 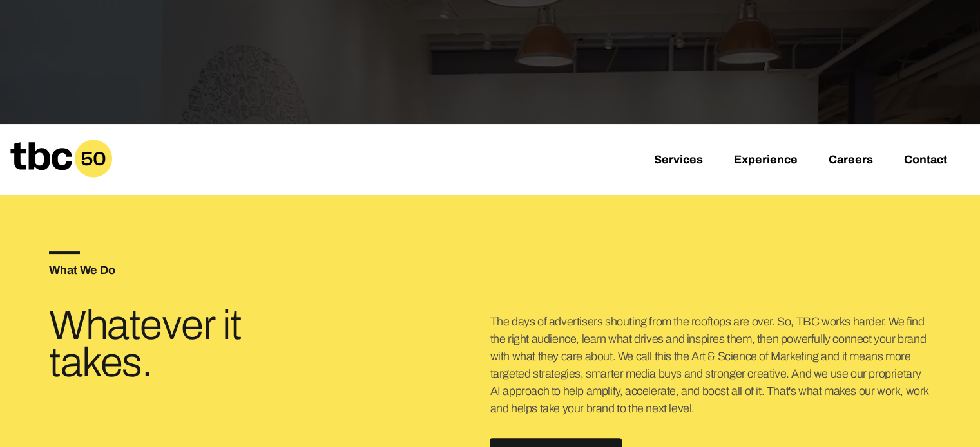 What do you see at coordinates (710, 365) in the screenshot?
I see `p: The days of advertisers shouting from the rooftops are over. So, TBC works harder. We find the ri...` at bounding box center [710, 365].